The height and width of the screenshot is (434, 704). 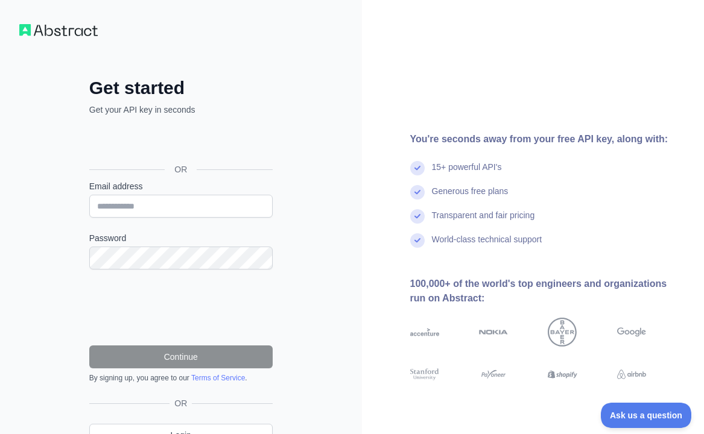 What do you see at coordinates (470, 197) in the screenshot?
I see `div: Generous free plans` at bounding box center [470, 197].